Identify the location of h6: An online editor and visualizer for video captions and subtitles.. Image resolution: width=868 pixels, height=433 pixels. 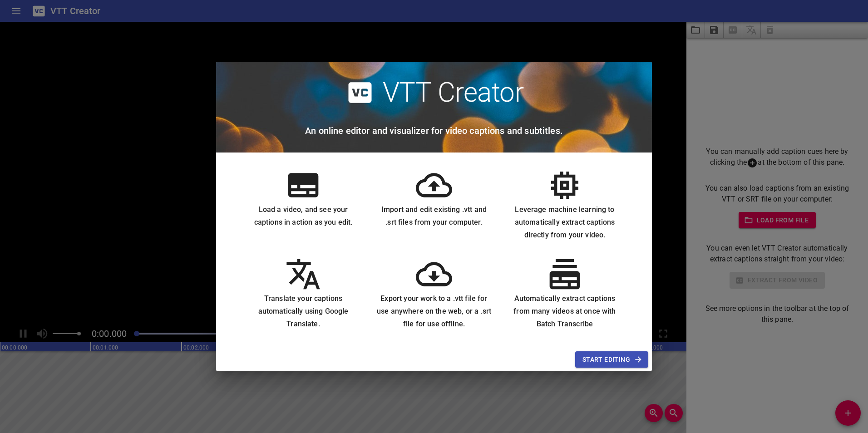
(434, 131).